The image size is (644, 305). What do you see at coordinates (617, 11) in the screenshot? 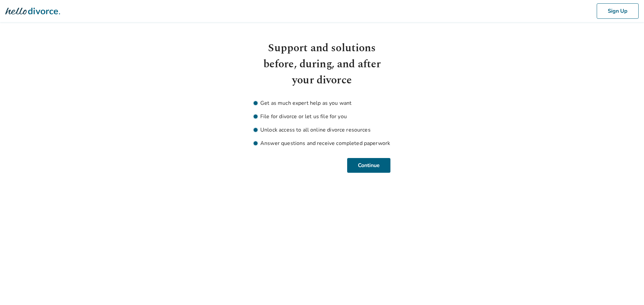
I see `button: Sign Up` at bounding box center [617, 11].